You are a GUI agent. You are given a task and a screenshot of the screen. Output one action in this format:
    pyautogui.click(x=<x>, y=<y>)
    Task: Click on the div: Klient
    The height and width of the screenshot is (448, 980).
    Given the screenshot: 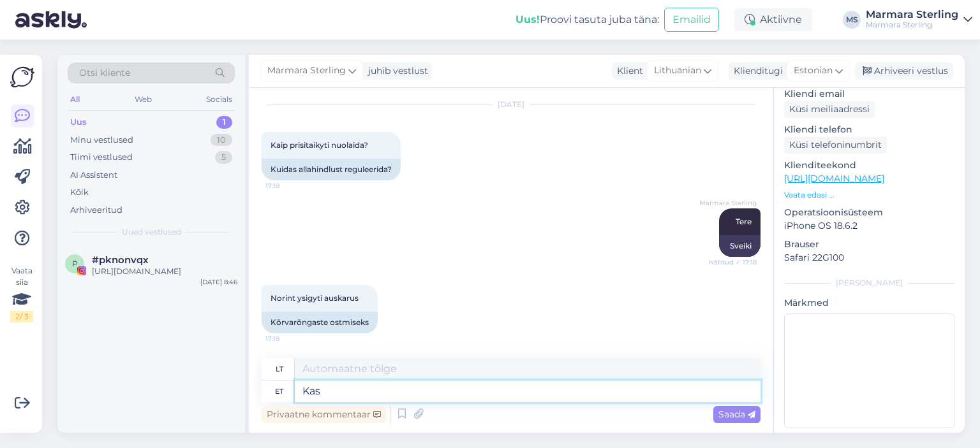 What is the action you would take?
    pyautogui.click(x=627, y=70)
    